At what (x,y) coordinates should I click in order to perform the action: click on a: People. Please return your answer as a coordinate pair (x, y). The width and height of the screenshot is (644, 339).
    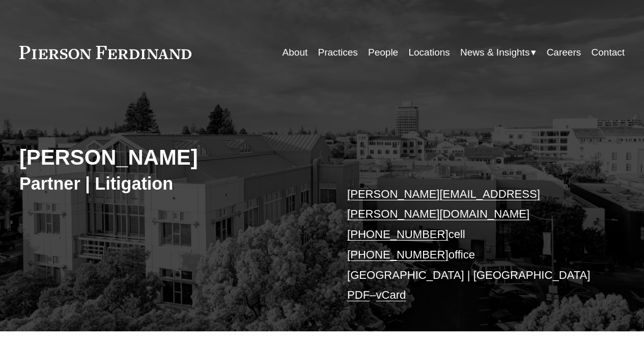
    Looking at the image, I should click on (383, 52).